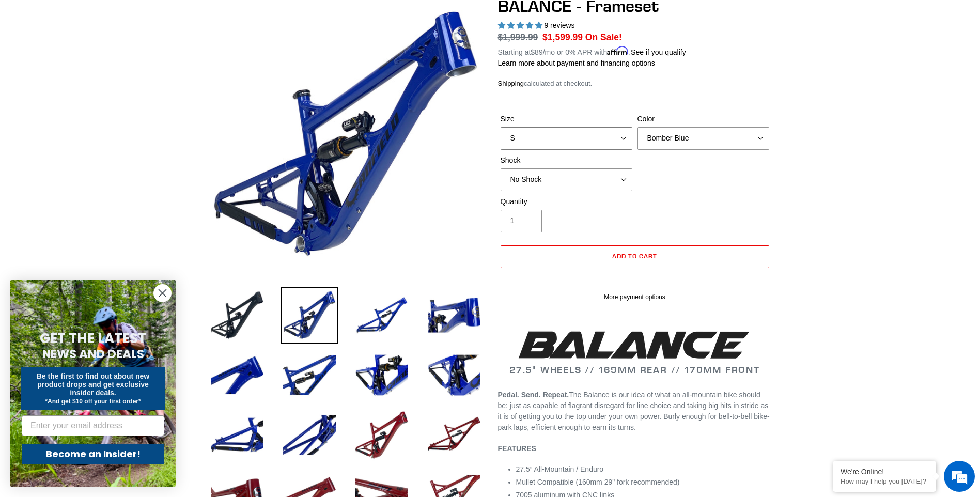  I want to click on label: Shock, so click(566, 160).